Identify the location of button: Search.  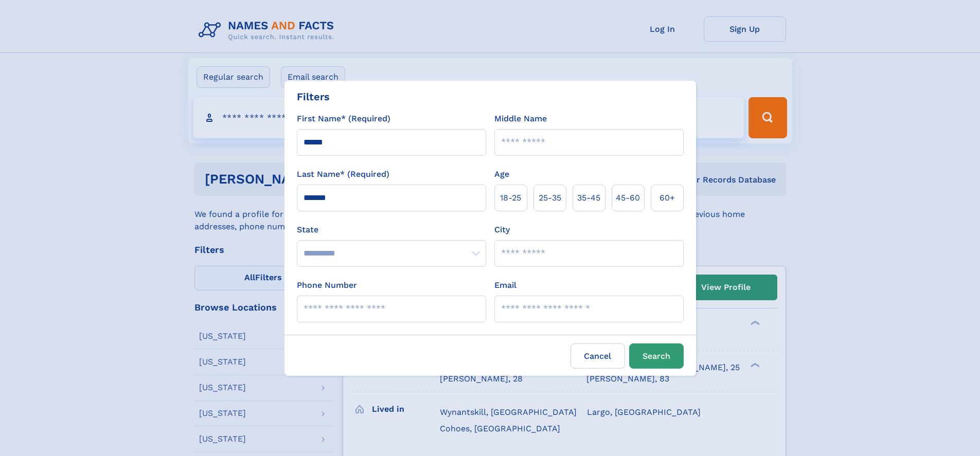
(656, 356).